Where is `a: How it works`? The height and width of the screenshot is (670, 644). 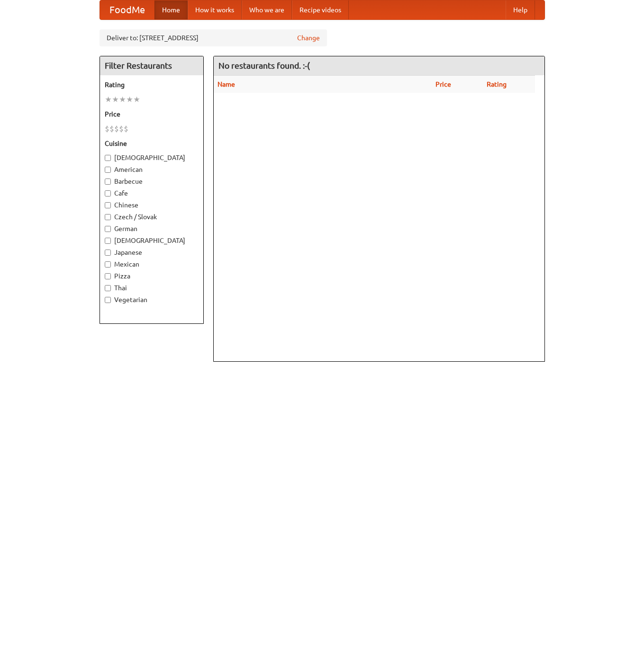
a: How it works is located at coordinates (215, 10).